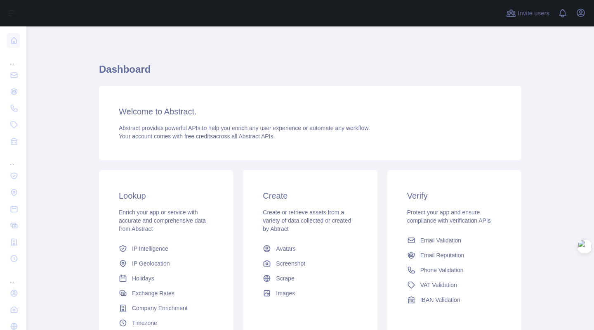 This screenshot has width=594, height=330. I want to click on span: Enrich your app or service with accurate and comprehensive data from Abstract, so click(162, 220).